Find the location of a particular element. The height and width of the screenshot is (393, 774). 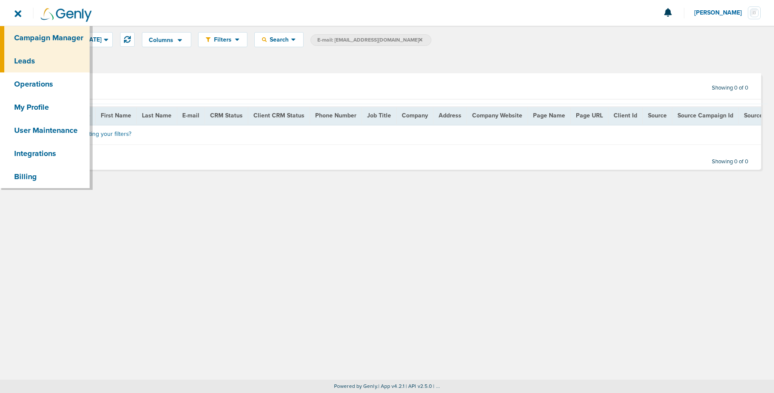

img: Genly is located at coordinates (66, 15).